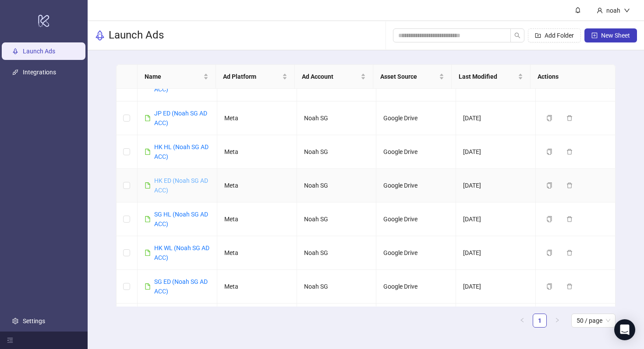 Image resolution: width=644 pixels, height=349 pixels. What do you see at coordinates (593, 321) in the screenshot?
I see `span: 50 / page` at bounding box center [593, 321].